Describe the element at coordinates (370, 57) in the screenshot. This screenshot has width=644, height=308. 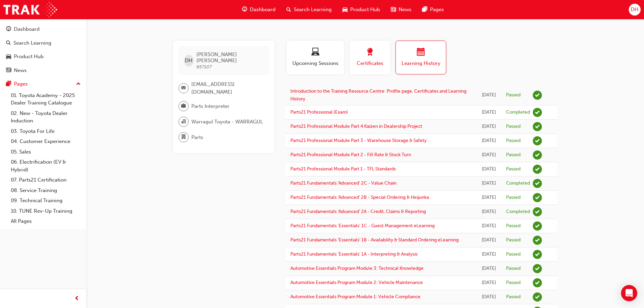
I see `button: Certificates` at that location.